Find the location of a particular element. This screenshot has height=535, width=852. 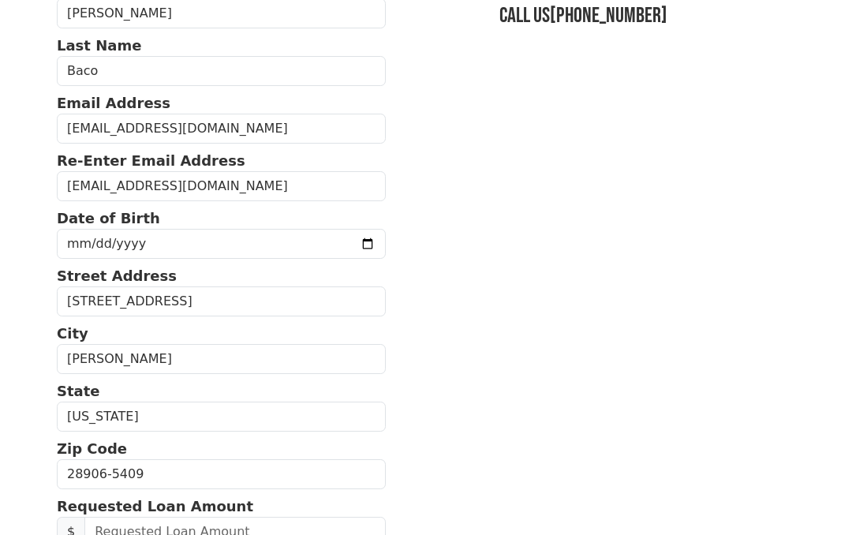

strong: Re-Enter Email Address is located at coordinates (151, 160).